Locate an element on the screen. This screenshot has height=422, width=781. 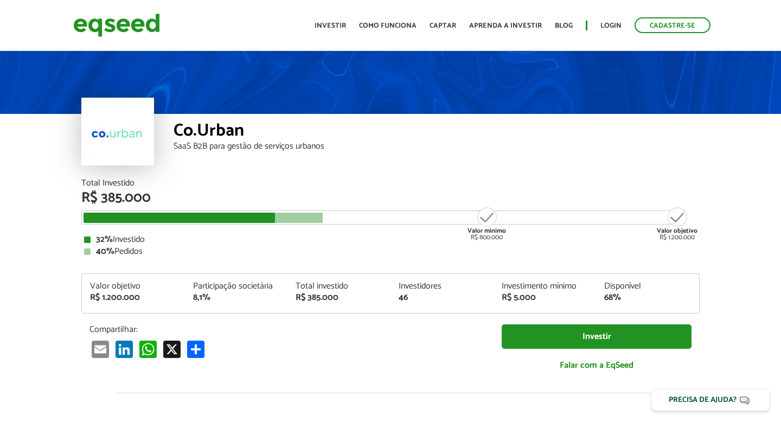
a: Email is located at coordinates (100, 349).